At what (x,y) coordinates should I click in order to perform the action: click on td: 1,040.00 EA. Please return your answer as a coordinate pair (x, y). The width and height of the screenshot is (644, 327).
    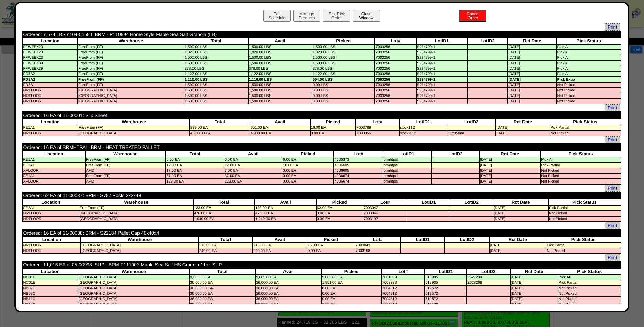
    Looking at the image, I should click on (224, 219).